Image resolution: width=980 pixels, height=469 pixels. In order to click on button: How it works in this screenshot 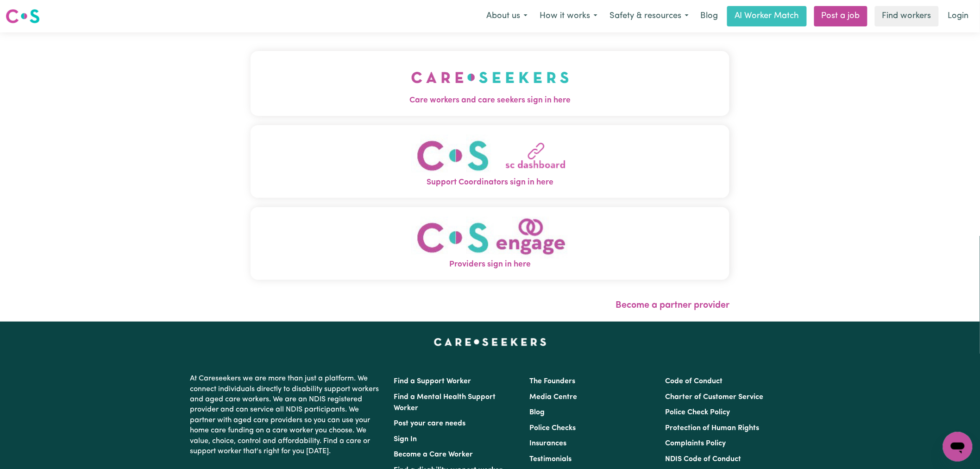, I will do `click(568, 16)`.